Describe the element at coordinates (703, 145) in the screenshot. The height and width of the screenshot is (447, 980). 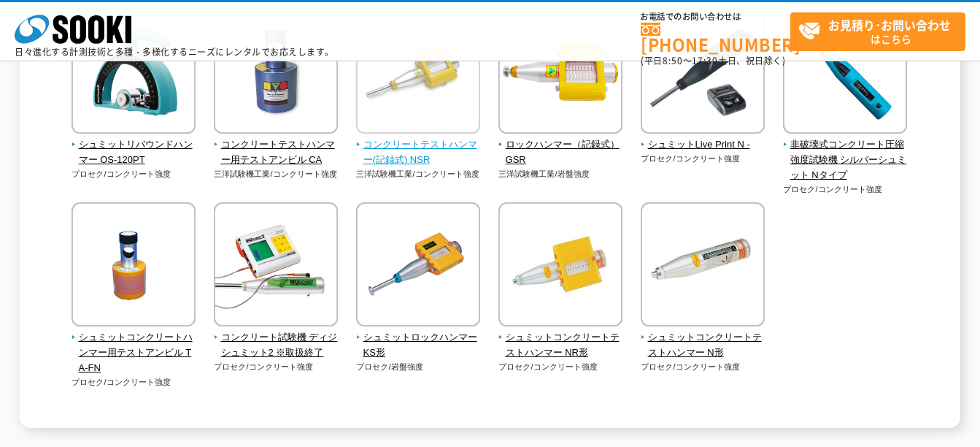
I see `span: シュミットLive Print N -` at that location.